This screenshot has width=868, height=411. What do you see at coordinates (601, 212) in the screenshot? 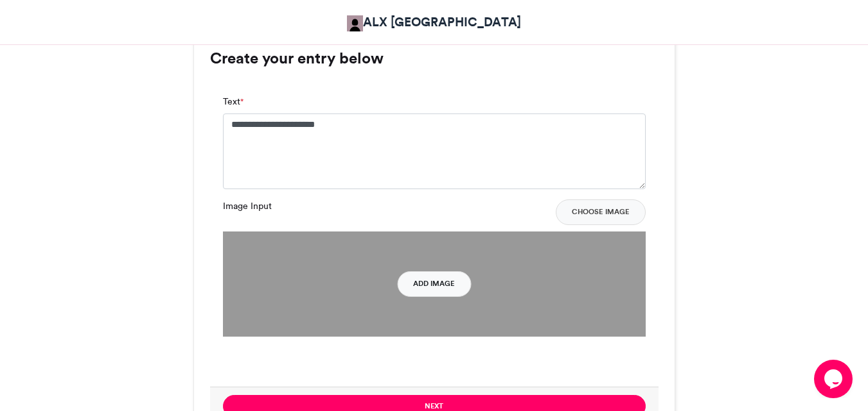
I see `button: Choose Image` at bounding box center [601, 212].